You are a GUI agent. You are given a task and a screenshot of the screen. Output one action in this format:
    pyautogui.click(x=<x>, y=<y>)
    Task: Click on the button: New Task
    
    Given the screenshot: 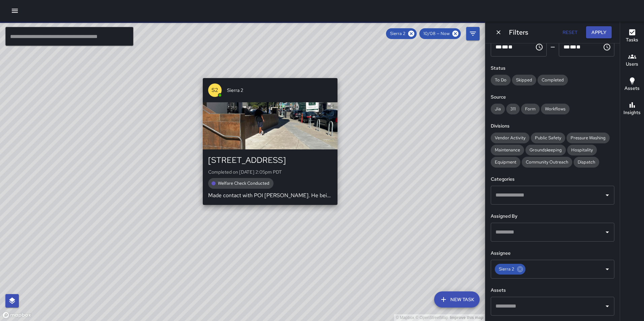 What is the action you would take?
    pyautogui.click(x=457, y=299)
    